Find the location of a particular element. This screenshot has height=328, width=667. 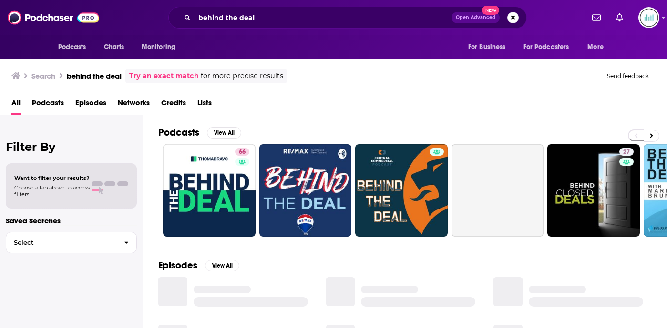

h3: Search is located at coordinates (43, 76).